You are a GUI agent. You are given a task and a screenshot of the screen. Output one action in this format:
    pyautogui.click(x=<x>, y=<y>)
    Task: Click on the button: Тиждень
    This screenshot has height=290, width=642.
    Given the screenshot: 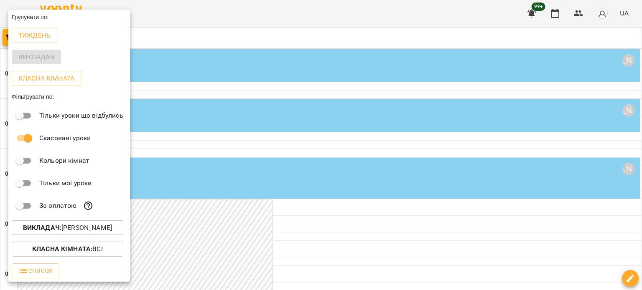 What is the action you would take?
    pyautogui.click(x=34, y=36)
    